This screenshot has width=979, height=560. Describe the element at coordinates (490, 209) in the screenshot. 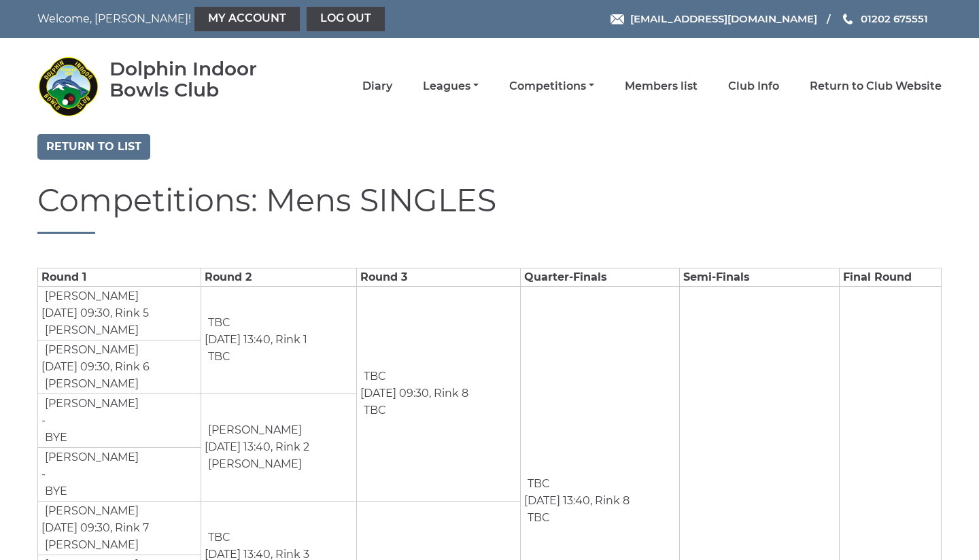

I see `h1: Competitions: Mens SINGLES` at that location.